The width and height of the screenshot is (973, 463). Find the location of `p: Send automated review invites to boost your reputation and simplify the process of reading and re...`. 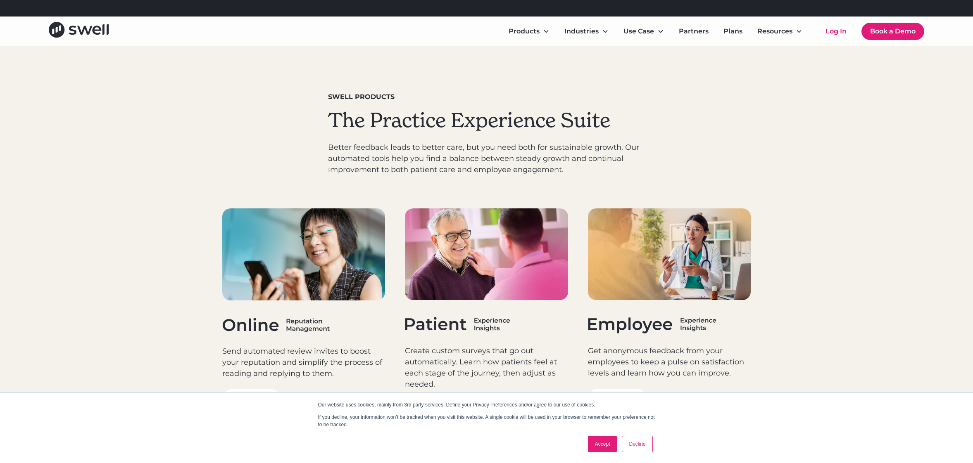

p: Send automated review invites to boost your reputation and simplify the process of reading and re... is located at coordinates (304, 363).